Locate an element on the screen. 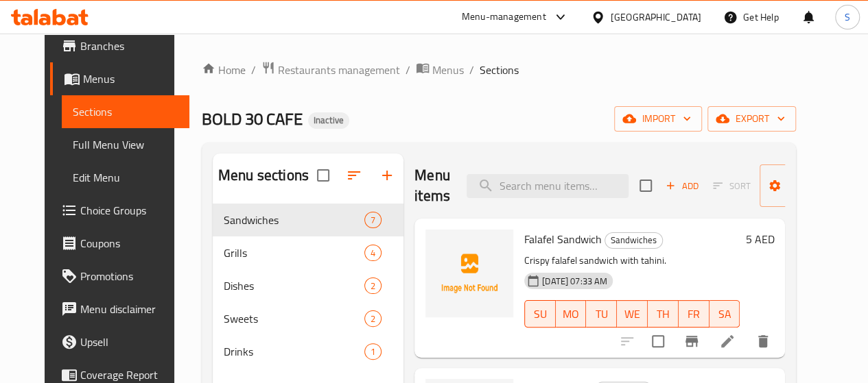  div: Dishes is located at coordinates (293, 286).